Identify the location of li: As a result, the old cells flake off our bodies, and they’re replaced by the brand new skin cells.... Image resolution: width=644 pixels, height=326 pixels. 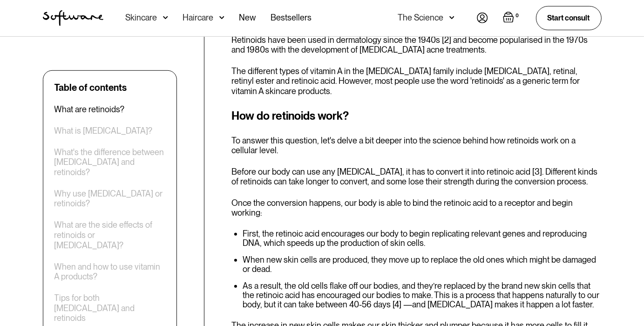
(422, 295).